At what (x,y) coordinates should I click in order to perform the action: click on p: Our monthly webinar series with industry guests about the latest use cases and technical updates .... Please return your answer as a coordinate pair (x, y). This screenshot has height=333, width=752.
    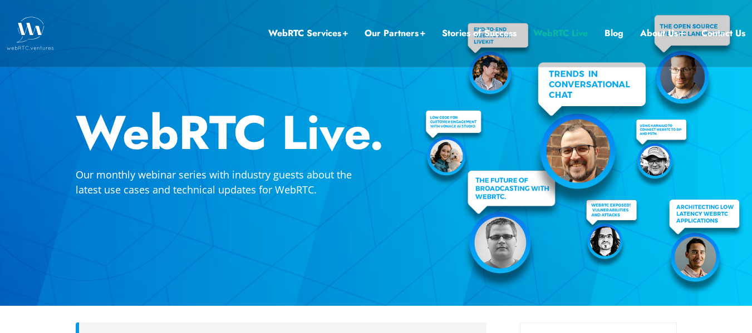
    Looking at the image, I should click on (226, 183).